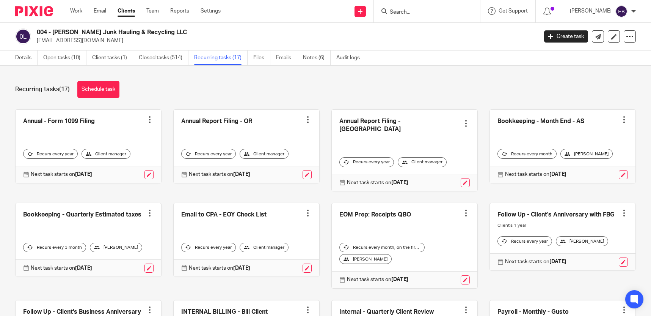 The width and height of the screenshot is (651, 316). What do you see at coordinates (98, 89) in the screenshot?
I see `a: Schedule task` at bounding box center [98, 89].